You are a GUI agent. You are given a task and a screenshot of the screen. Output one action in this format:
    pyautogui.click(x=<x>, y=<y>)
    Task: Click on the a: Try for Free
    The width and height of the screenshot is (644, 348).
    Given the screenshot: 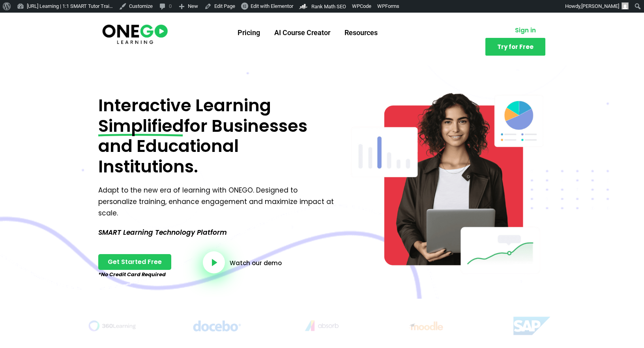 What is the action you would take?
    pyautogui.click(x=515, y=46)
    